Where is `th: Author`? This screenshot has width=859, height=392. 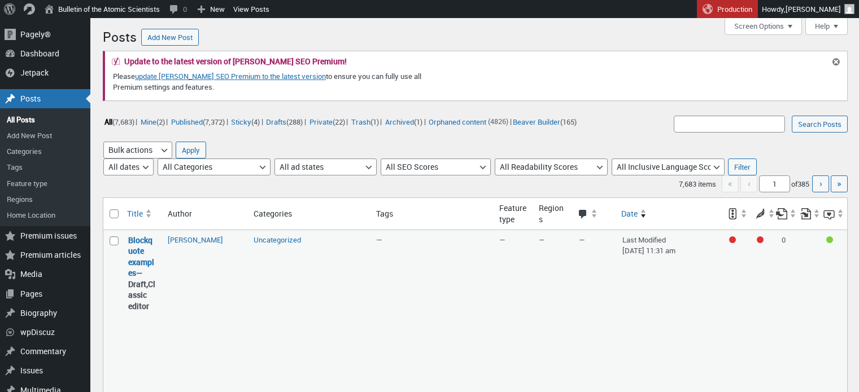 th: Author is located at coordinates (205, 214).